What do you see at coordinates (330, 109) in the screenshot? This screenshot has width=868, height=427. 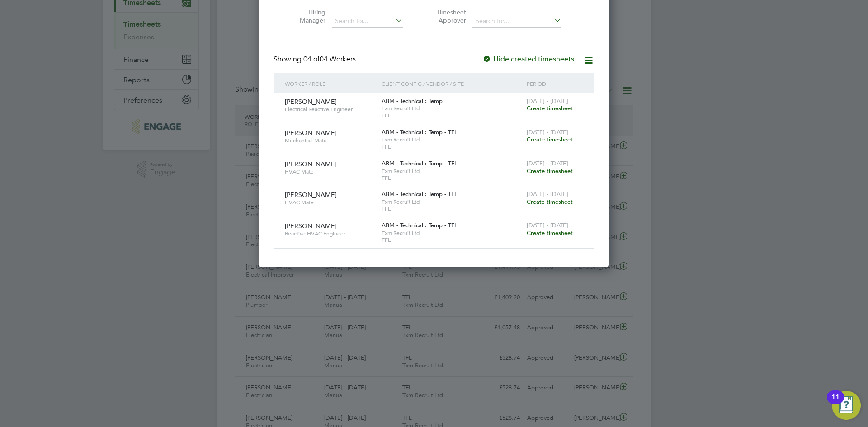 I see `span: Electrical Reactive Engineer` at bounding box center [330, 109].